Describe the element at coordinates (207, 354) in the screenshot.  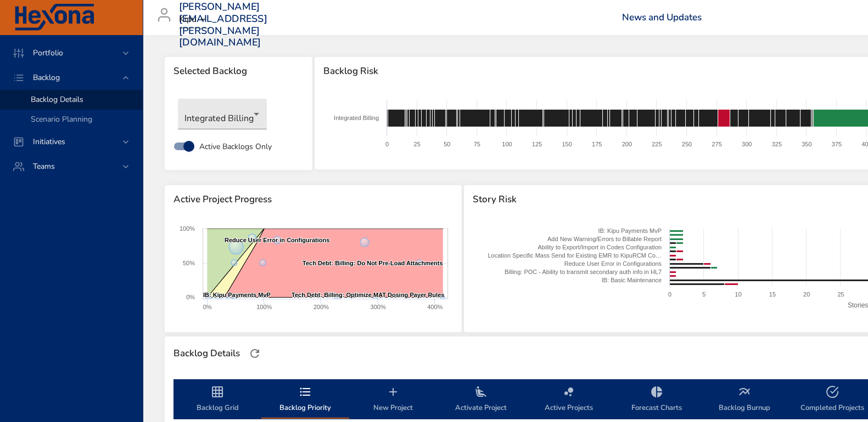
I see `div: Backlog Details` at that location.